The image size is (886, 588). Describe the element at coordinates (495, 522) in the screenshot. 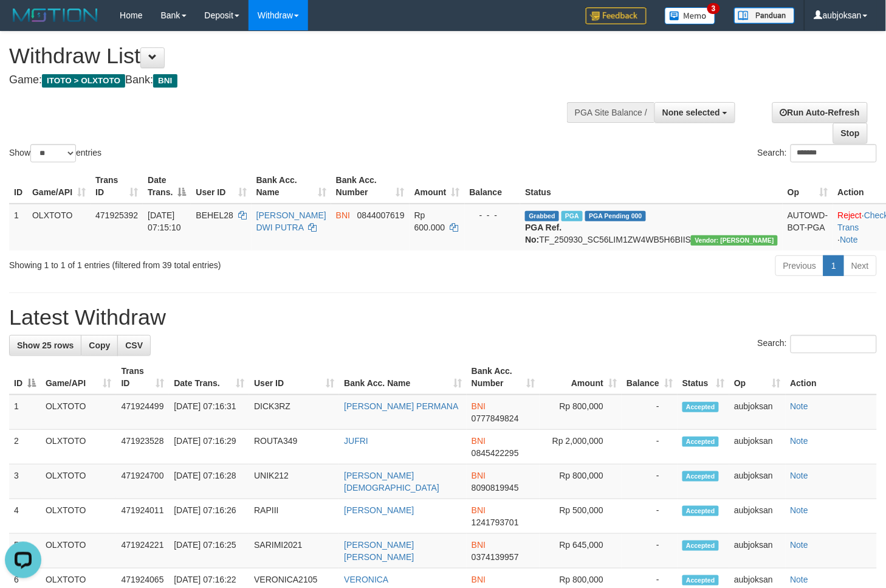

I see `span: Copy 1241793701 to clipboard` at that location.